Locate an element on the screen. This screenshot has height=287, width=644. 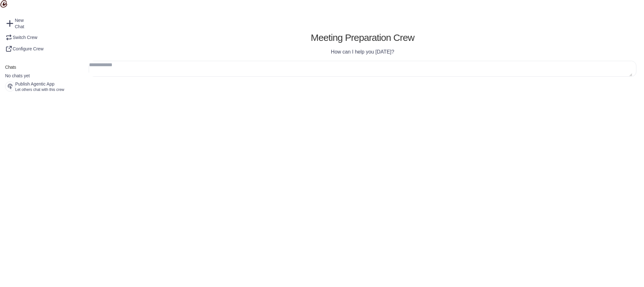
span: New Chat is located at coordinates (20, 24).